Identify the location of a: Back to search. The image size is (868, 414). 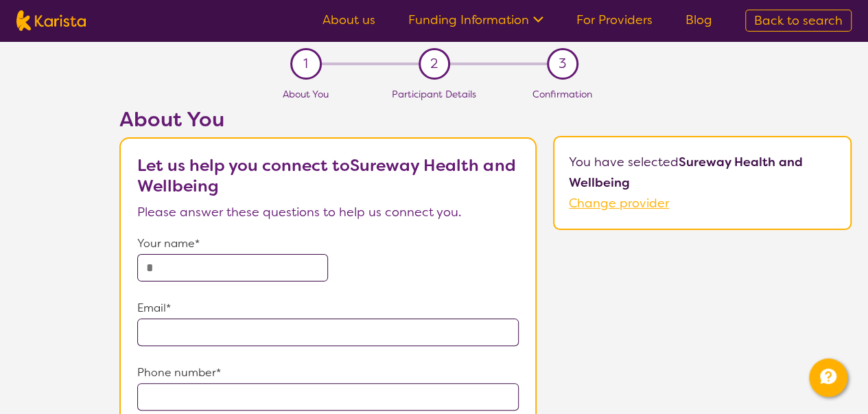
(799, 21).